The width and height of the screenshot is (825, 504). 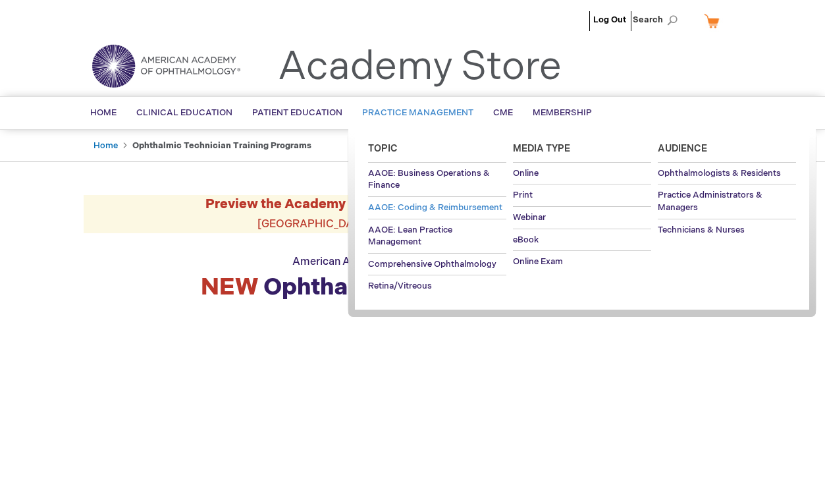 What do you see at coordinates (503, 113) in the screenshot?
I see `span: CME` at bounding box center [503, 113].